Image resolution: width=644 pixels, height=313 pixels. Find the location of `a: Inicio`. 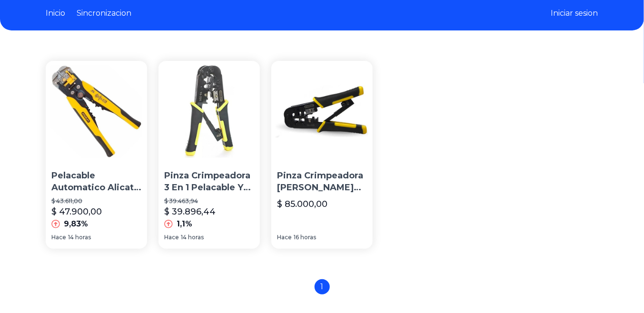

a: Inicio is located at coordinates (55, 13).